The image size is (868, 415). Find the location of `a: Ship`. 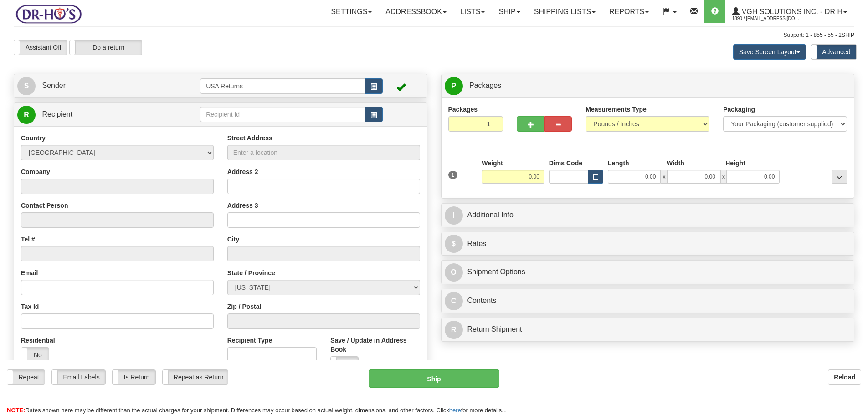

a: Ship is located at coordinates (509, 12).